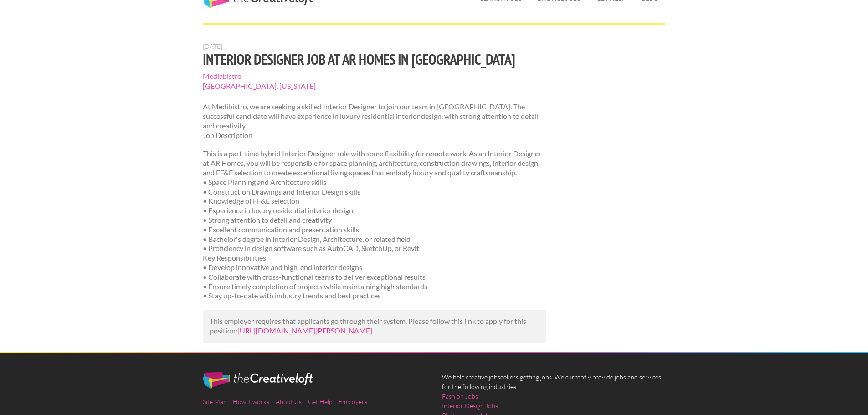  What do you see at coordinates (320, 401) in the screenshot?
I see `a: Get Help` at bounding box center [320, 401].